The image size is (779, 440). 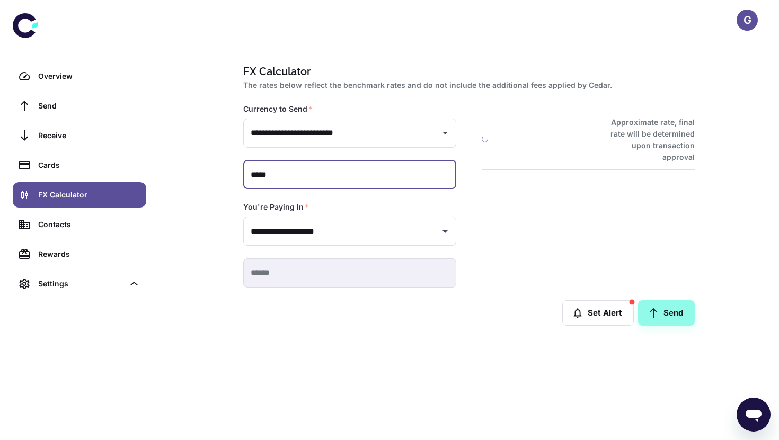 What do you see at coordinates (647, 140) in the screenshot?
I see `h6: Approximate rate, final rate will be determined upon transaction approval` at bounding box center [647, 140].